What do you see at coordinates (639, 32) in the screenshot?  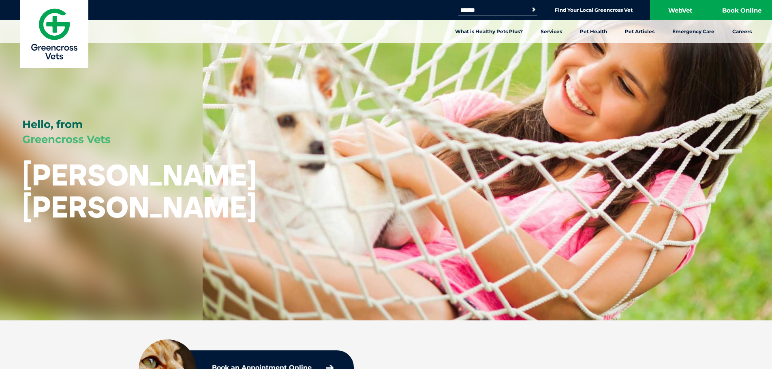 I see `a: Pet Articles` at bounding box center [639, 32].